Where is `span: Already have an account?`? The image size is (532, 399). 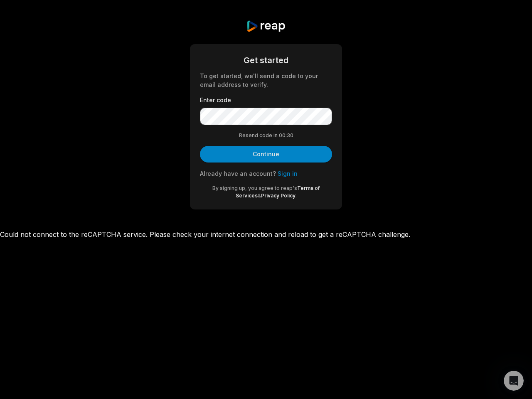
span: Already have an account? is located at coordinates (238, 174).